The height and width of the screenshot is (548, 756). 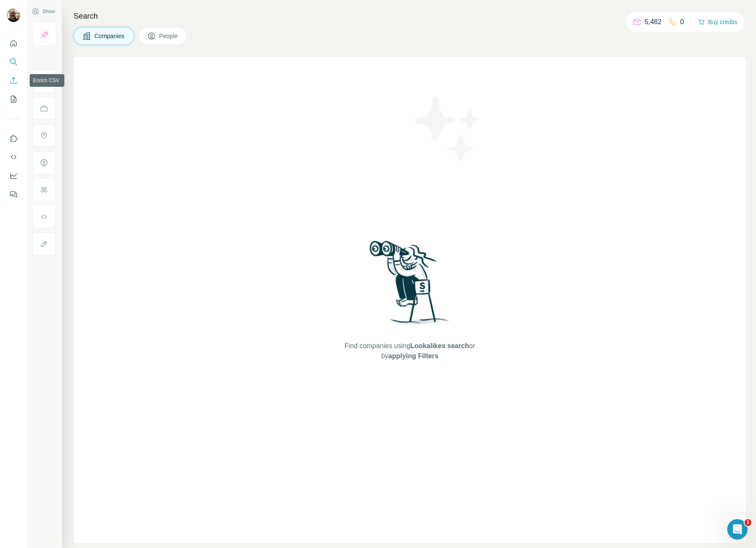 I want to click on img: Surfe Illustration - Stars, so click(x=448, y=129).